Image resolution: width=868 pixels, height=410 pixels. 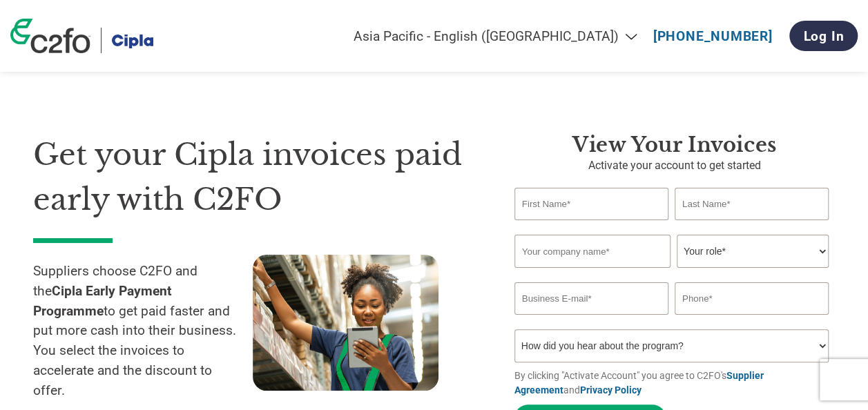 What do you see at coordinates (752, 252) in the screenshot?
I see `select: Title/Role` at bounding box center [752, 252].